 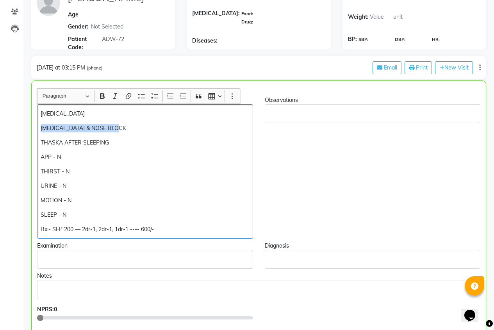 I want to click on p: APP - N, so click(x=145, y=157).